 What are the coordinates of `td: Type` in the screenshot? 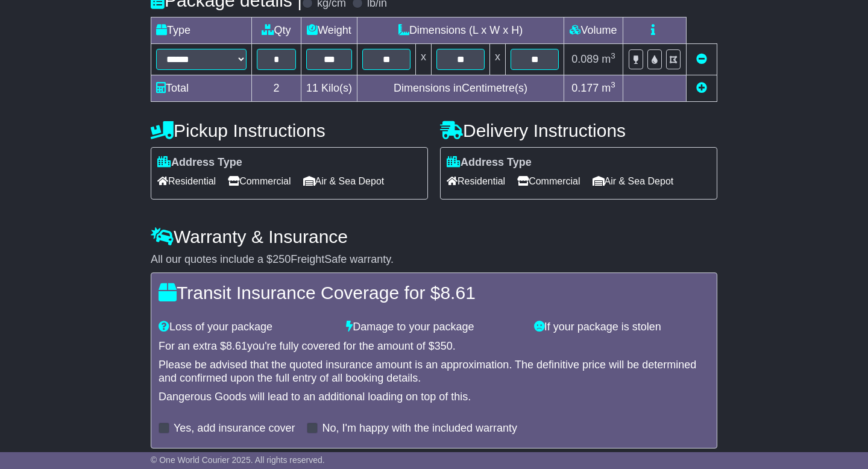 It's located at (201, 30).